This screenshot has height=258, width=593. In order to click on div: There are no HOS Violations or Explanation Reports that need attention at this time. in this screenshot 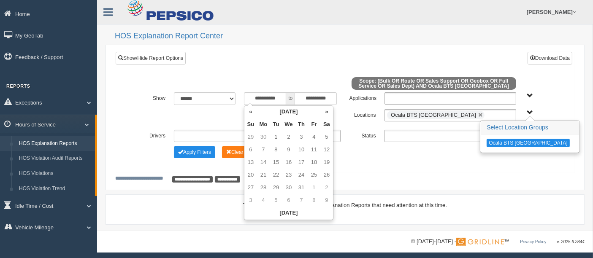, I will do `click(345, 205)`.